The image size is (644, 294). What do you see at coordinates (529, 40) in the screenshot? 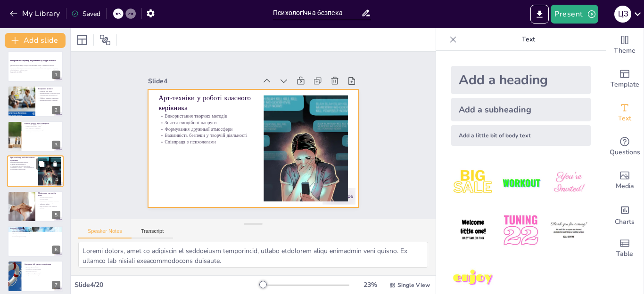
I see `p: Text` at bounding box center [529, 40].